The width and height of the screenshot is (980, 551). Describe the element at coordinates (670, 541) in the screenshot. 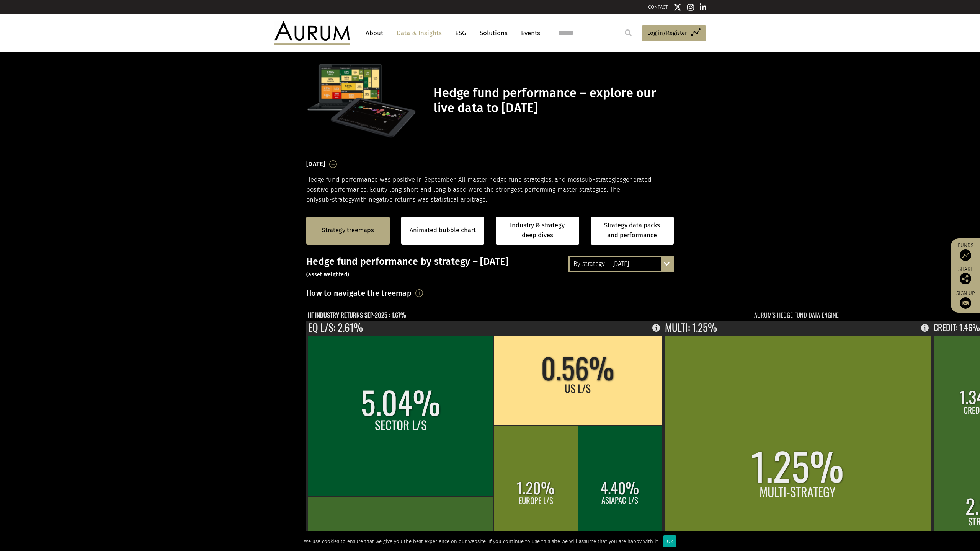

I see `div: Ok` at that location.